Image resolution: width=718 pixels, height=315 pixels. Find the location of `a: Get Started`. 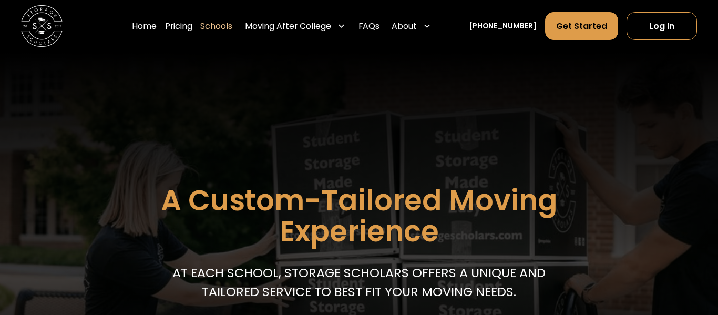

a: Get Started is located at coordinates (581, 26).